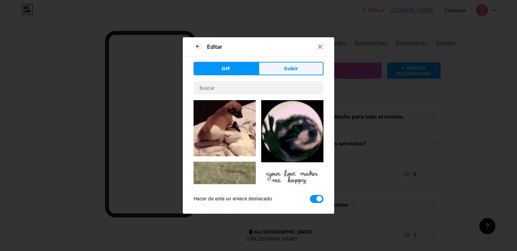 This screenshot has width=517, height=251. I want to click on font: Subir, so click(291, 69).